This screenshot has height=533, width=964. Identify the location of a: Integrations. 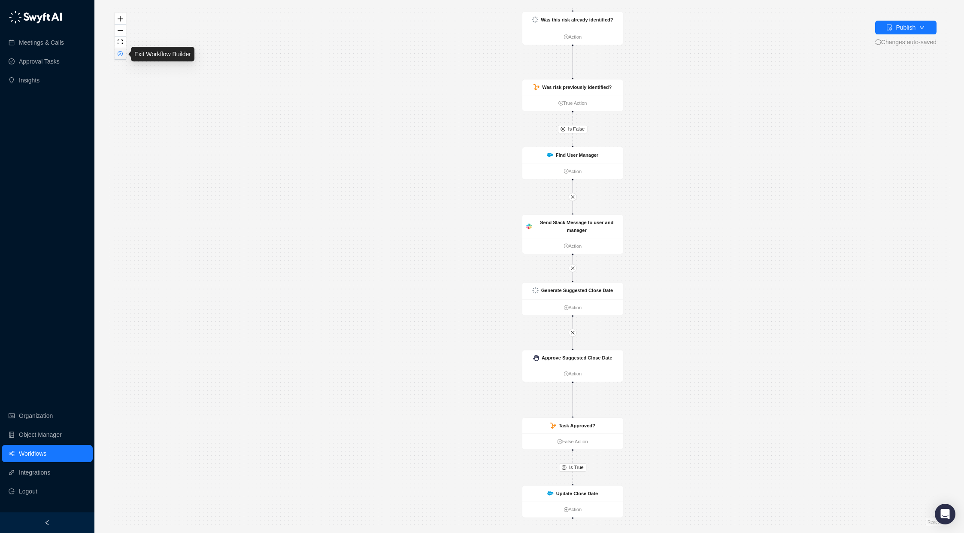
(34, 472).